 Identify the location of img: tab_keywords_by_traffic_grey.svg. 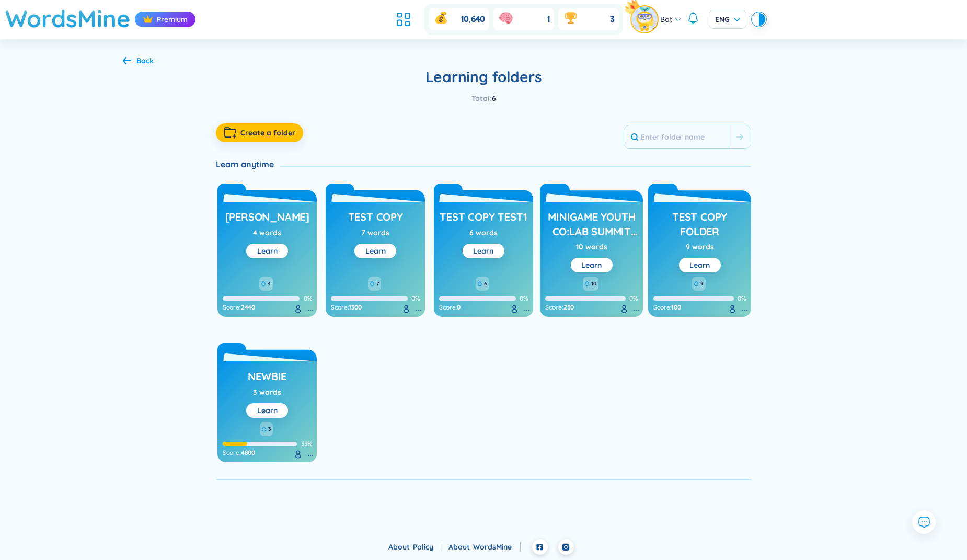
(108, 64).